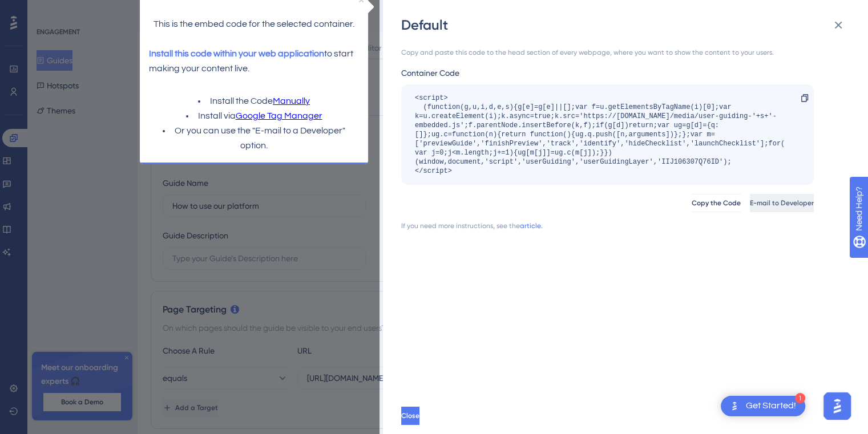 This screenshot has width=868, height=434. Describe the element at coordinates (125, 135) in the screenshot. I see `li: Install via` at that location.